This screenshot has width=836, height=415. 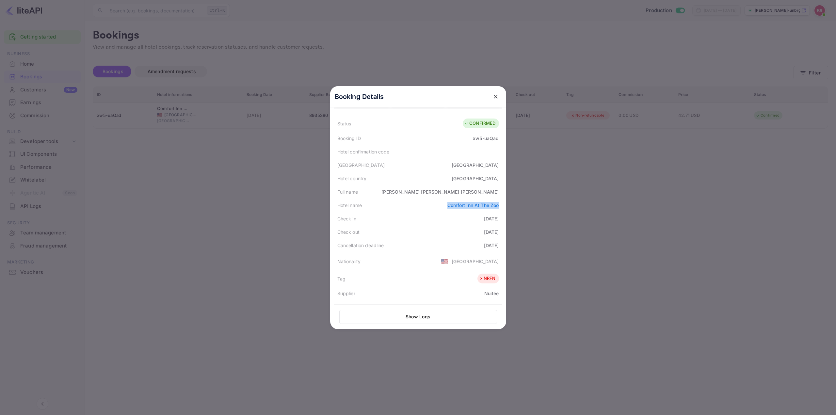 What do you see at coordinates (363, 152) in the screenshot?
I see `div: Hotel confirmation code` at bounding box center [363, 152].